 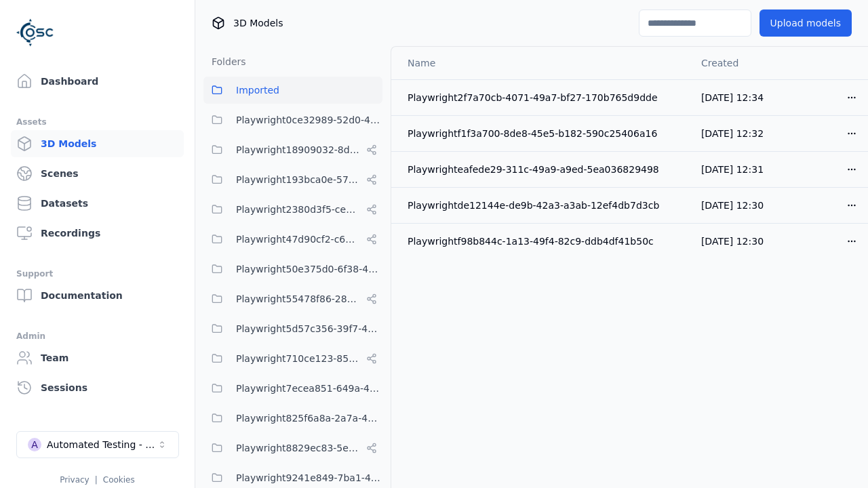 I want to click on span: Playwright50e375d0-6f38-48a7-96e0-b0dcfa24b72f, so click(x=309, y=269).